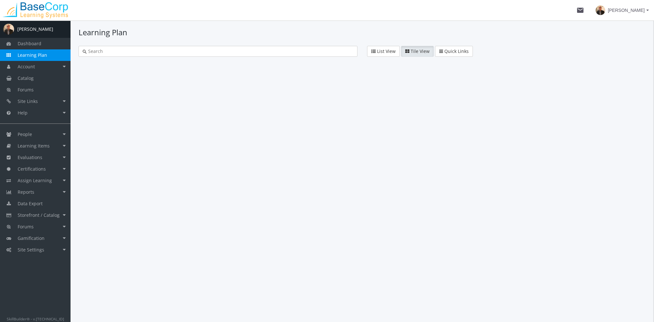  I want to click on span: Quick Links, so click(456, 51).